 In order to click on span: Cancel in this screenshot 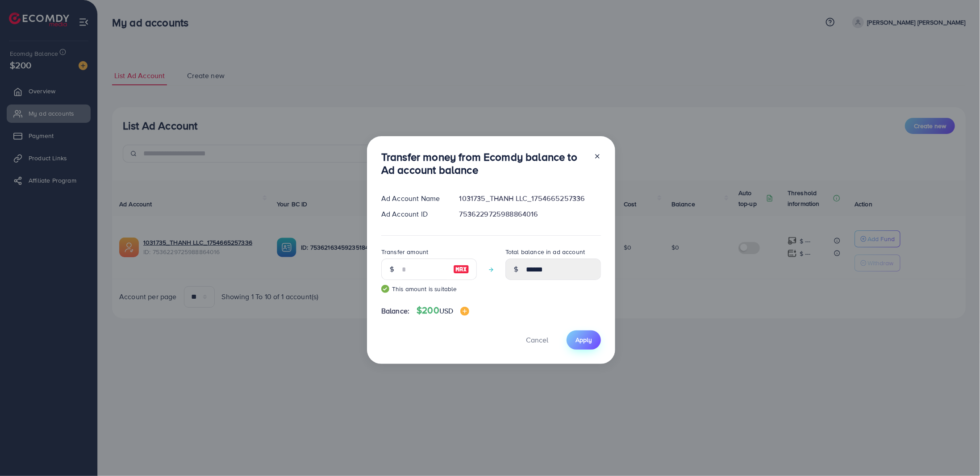, I will do `click(537, 340)`.